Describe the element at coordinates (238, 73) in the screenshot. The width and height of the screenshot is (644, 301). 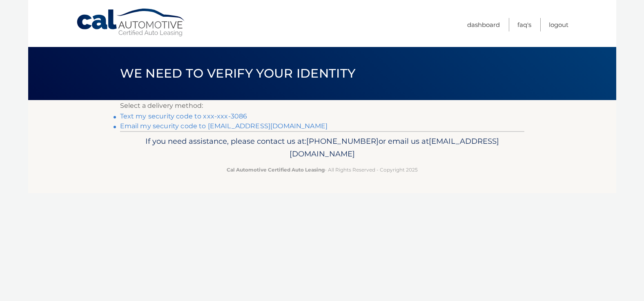
I see `span: We need to verify your identity` at that location.